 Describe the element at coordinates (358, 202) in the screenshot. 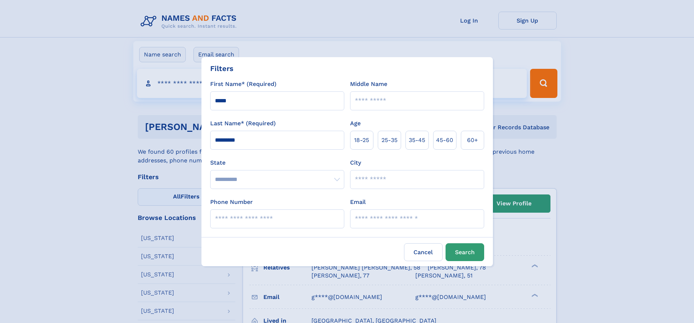

I see `label: Email` at that location.